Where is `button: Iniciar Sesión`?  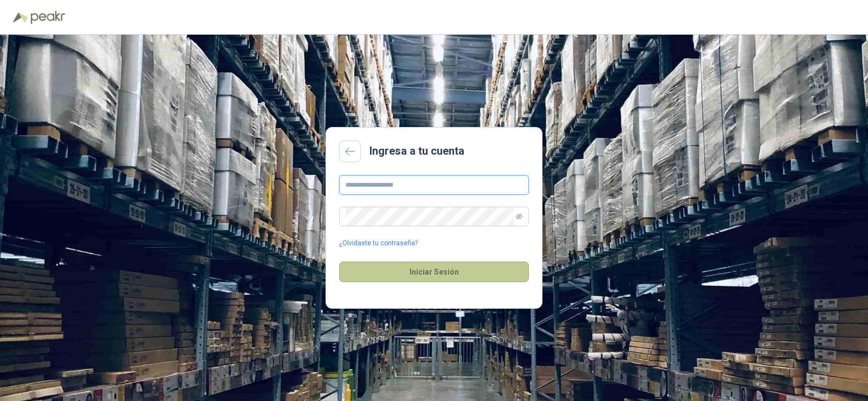
button: Iniciar Sesión is located at coordinates (434, 271).